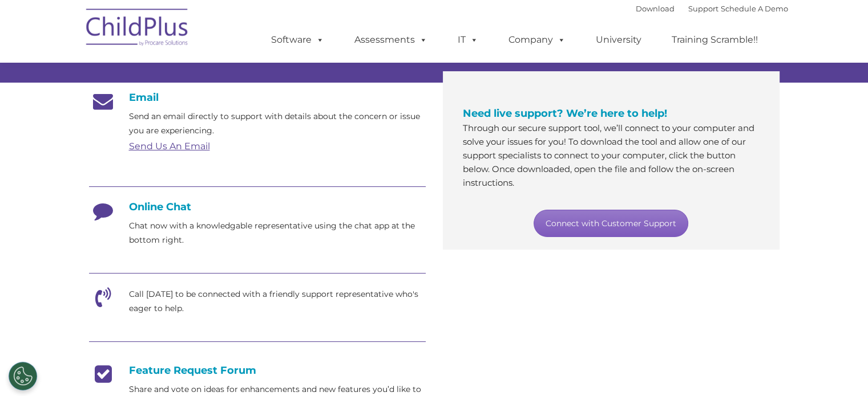  Describe the element at coordinates (703, 8) in the screenshot. I see `a: Support` at that location.